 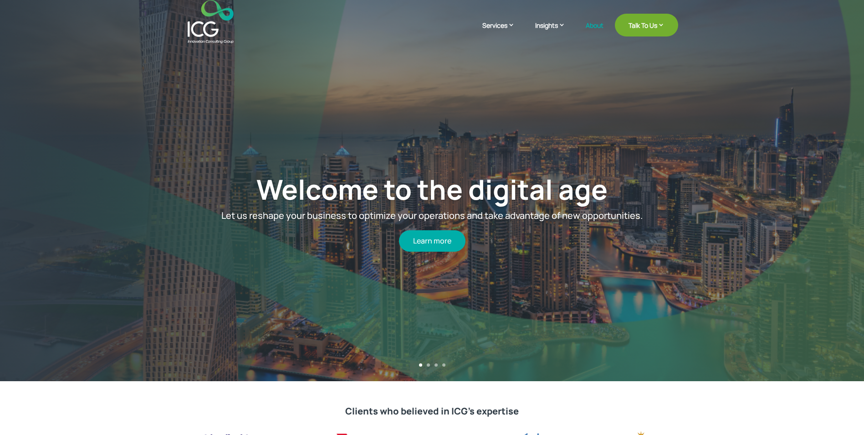 What do you see at coordinates (436, 365) in the screenshot?
I see `a: 3` at bounding box center [436, 365].